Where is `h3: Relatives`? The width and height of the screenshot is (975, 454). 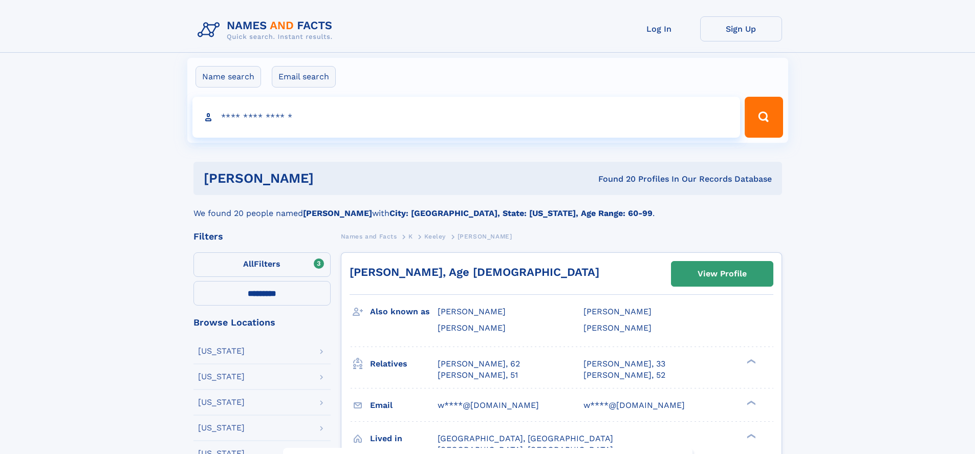
h3: Relatives is located at coordinates (404, 364).